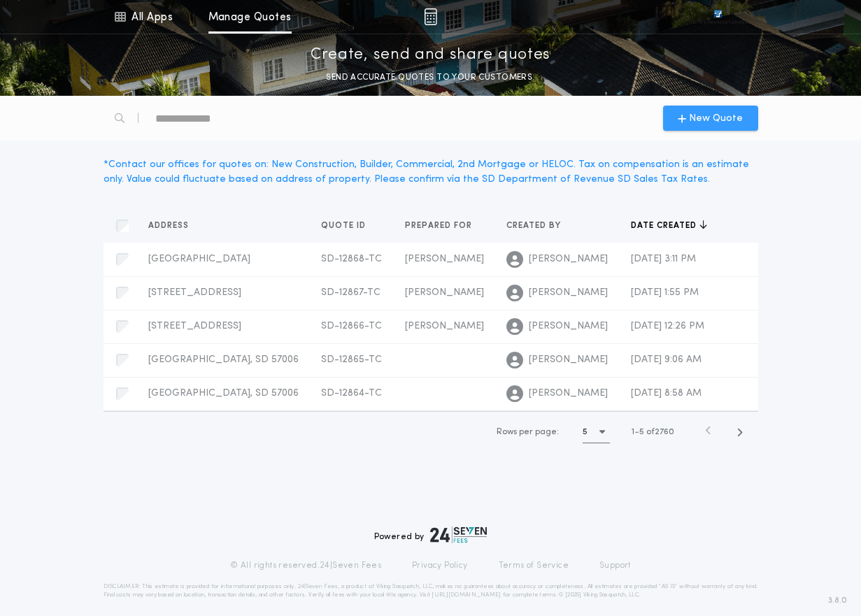 This screenshot has width=861, height=616. What do you see at coordinates (306, 565) in the screenshot?
I see `p: © All rights reserved. 24|Seven Fees` at bounding box center [306, 565].